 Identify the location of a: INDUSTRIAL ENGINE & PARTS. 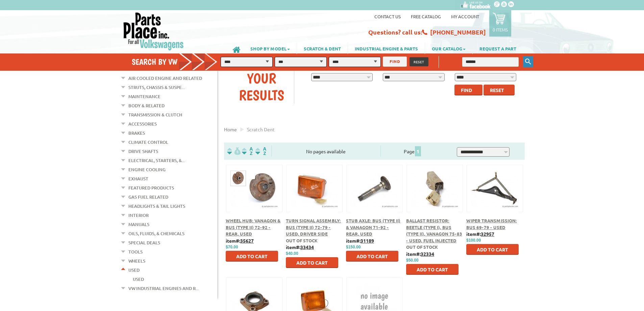
(386, 48).